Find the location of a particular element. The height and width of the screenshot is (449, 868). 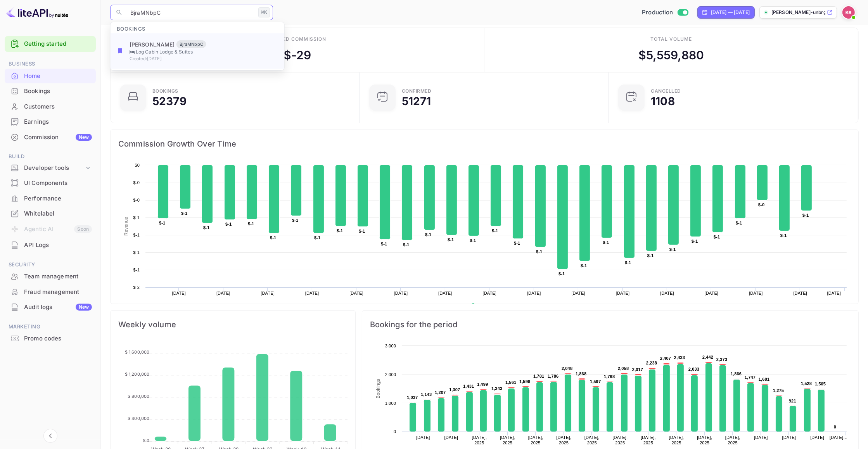

text: 2,407 is located at coordinates (665, 358).